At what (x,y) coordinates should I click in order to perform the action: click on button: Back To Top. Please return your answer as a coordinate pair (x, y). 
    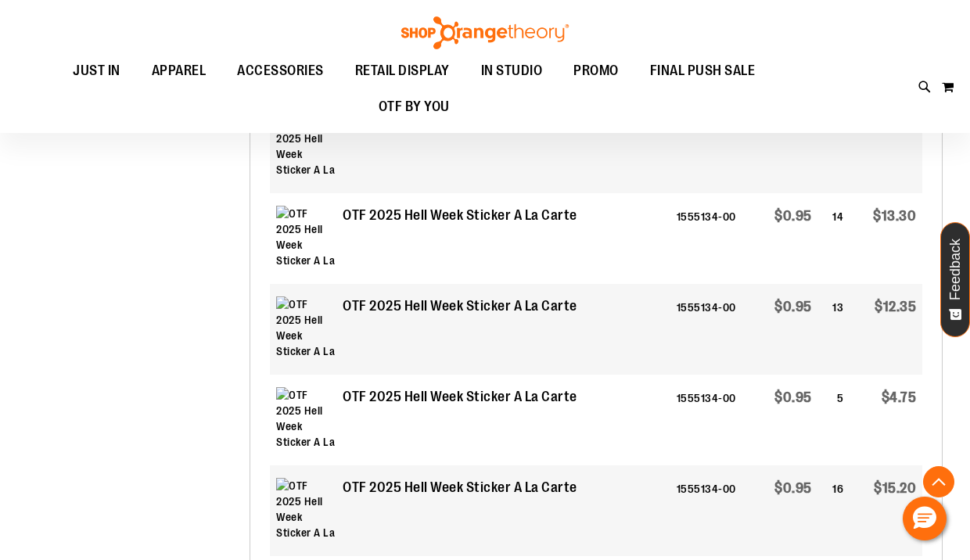
    Looking at the image, I should click on (939, 482).